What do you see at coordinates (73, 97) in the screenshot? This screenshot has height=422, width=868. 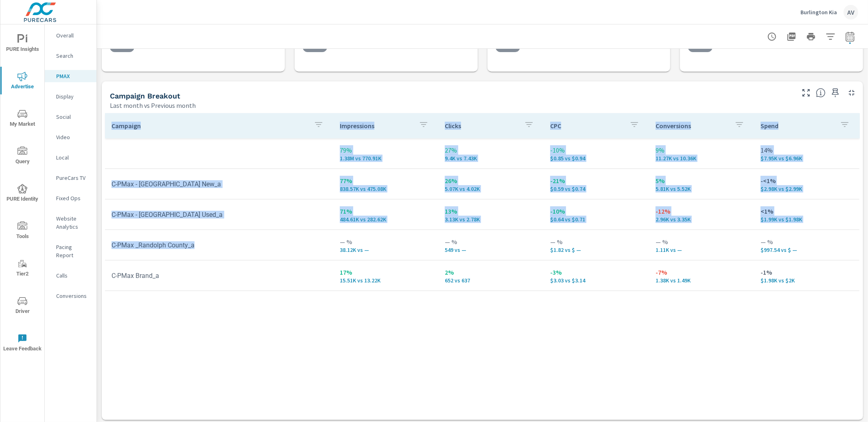 I see `p: Display` at bounding box center [73, 97].